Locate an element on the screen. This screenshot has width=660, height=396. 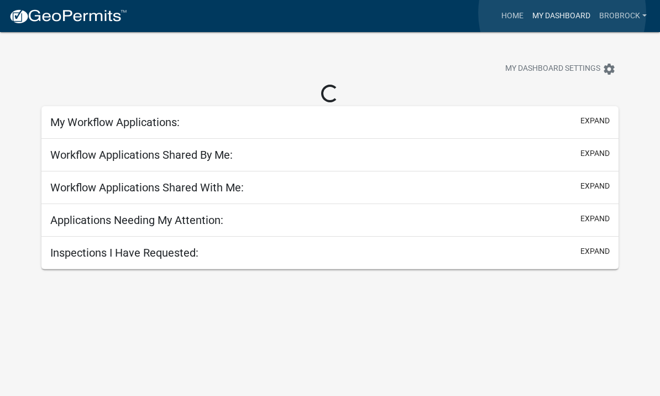
a: My Dashboard is located at coordinates (561, 16).